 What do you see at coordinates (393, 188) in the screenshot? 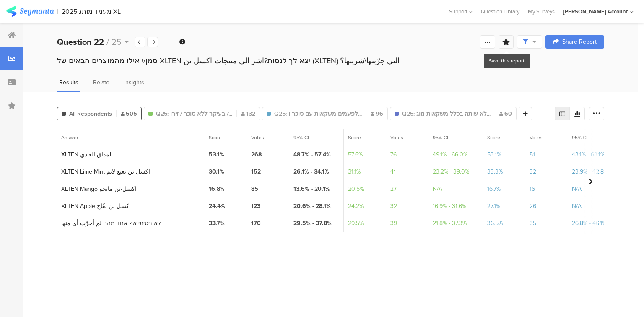
I see `span: 27` at bounding box center [393, 188].